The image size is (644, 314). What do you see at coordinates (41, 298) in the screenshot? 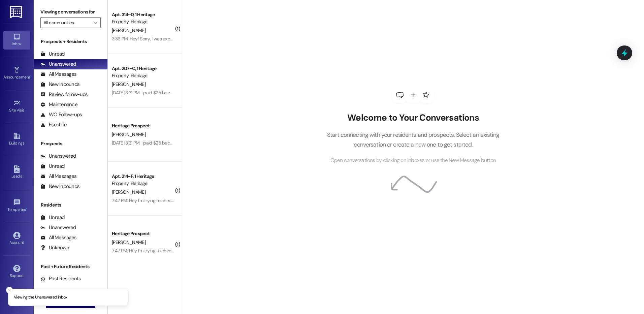
I see `p: Viewing the Unanswered inbox` at bounding box center [41, 298].